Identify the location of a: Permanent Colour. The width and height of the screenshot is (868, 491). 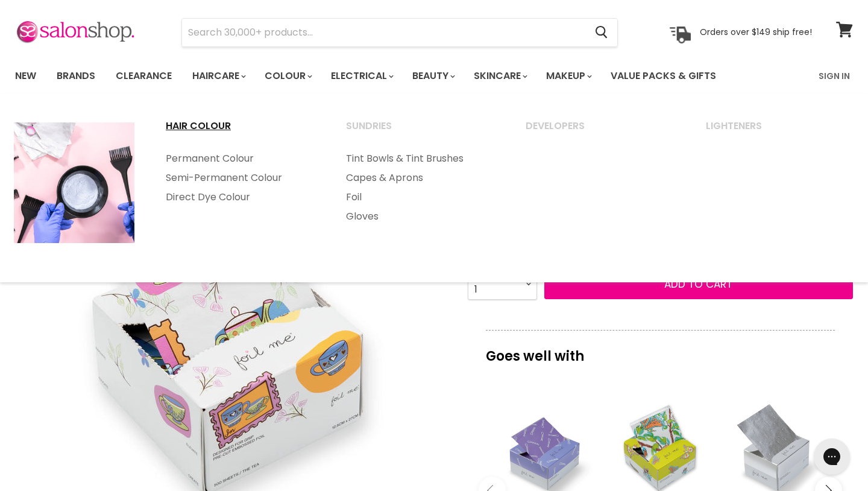
(239, 158).